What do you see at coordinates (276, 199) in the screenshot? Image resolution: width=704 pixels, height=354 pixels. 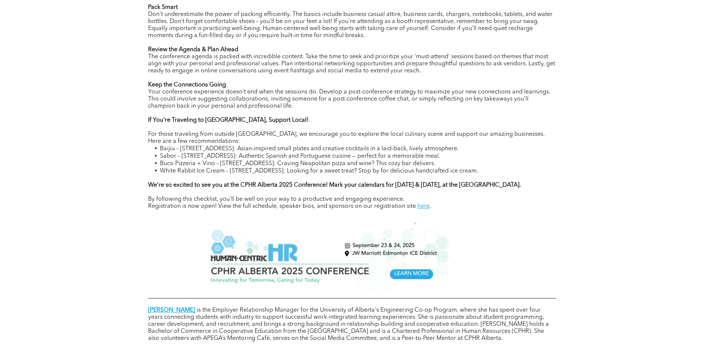 I see `span: By following this checklist, you'll be well on your way to a productive and engaging experience.` at bounding box center [276, 199].